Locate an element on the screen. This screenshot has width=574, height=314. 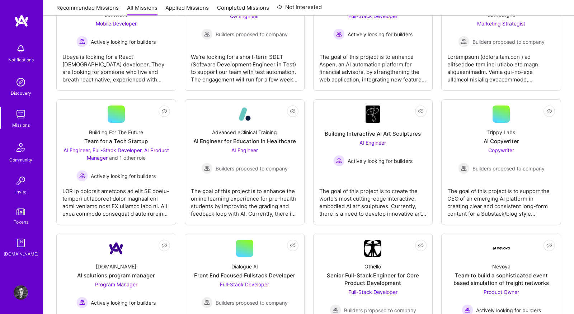
div: We’re looking for a short-term SDET (Software Development Engineer in Test) to support our team w... is located at coordinates (245, 65).